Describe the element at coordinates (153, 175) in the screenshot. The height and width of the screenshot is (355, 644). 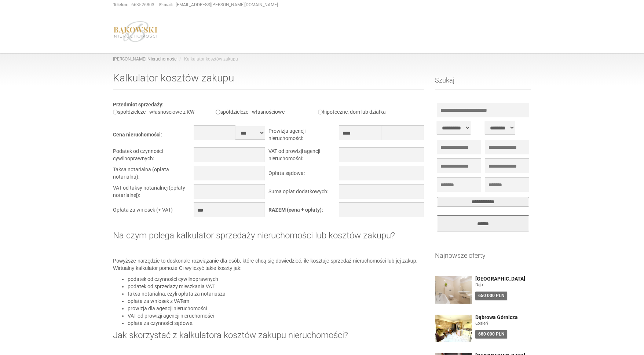
I see `td: Taksa notarialna (opłata notarialna):` at that location.